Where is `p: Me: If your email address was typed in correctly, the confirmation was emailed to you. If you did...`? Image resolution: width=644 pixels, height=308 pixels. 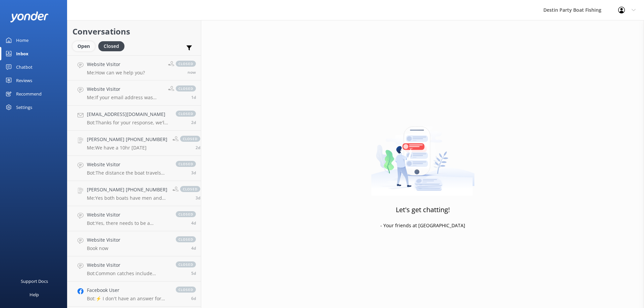 p: Me: If your email address was typed in correctly, the confirmation was emailed to you. If you did... is located at coordinates (125, 97).